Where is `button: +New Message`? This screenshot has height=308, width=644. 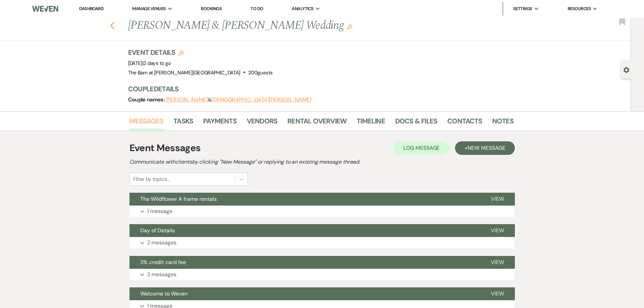 button: +New Message is located at coordinates (485, 148).